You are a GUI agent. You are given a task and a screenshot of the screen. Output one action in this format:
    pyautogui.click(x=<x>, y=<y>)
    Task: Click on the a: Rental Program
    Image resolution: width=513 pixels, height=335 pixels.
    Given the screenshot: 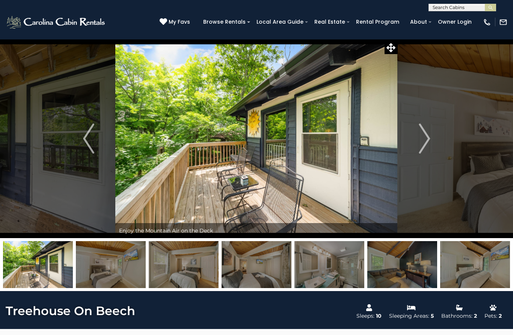 What is the action you would take?
    pyautogui.click(x=378, y=22)
    